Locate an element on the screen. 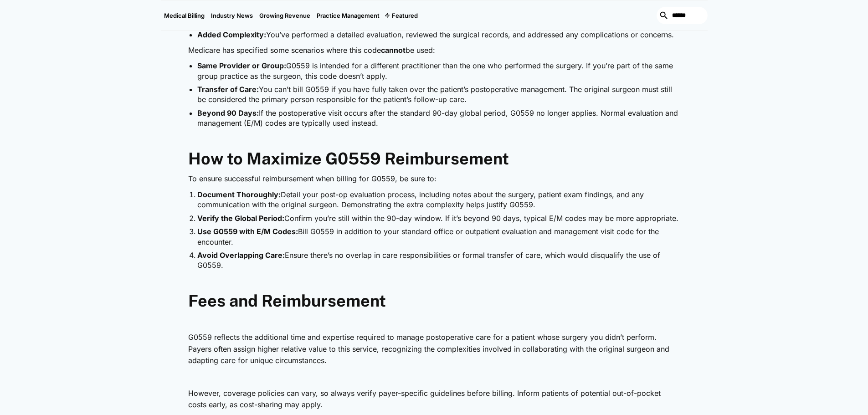 The height and width of the screenshot is (415, 868). strong: Transfer of Care: is located at coordinates (228, 89).